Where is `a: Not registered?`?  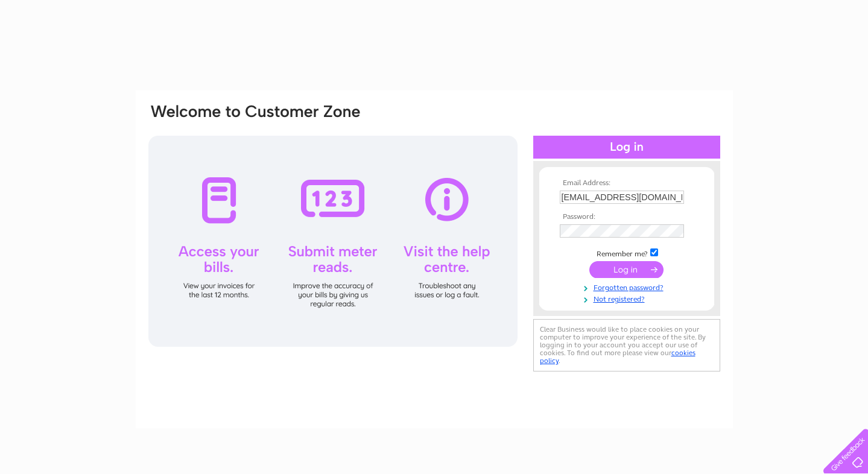
a: Not registered? is located at coordinates (628, 298).